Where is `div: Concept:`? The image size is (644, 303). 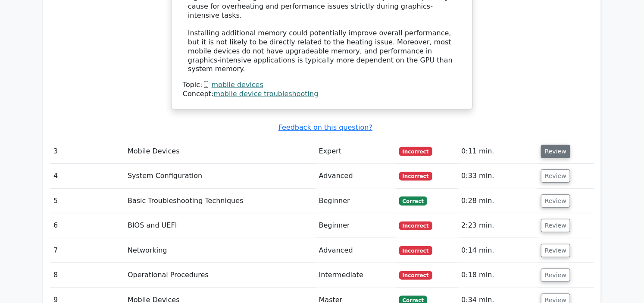
div: Concept: is located at coordinates (322, 94).